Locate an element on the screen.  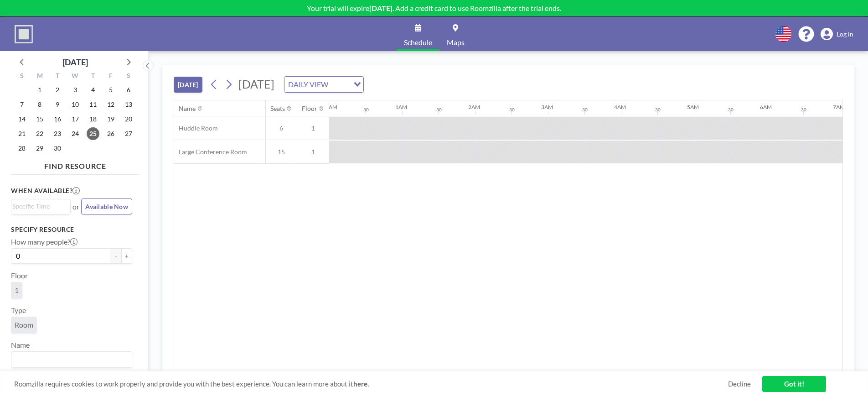
div: 2AM is located at coordinates (474, 107).